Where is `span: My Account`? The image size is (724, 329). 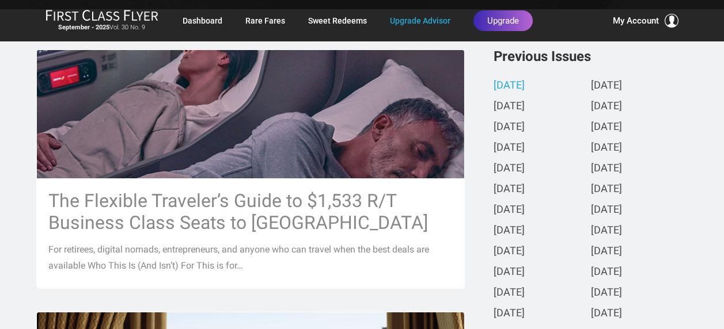 span: My Account is located at coordinates (636, 21).